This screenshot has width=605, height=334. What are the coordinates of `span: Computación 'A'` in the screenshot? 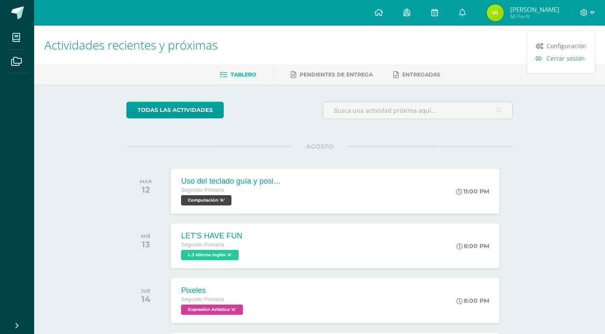 It's located at (206, 200).